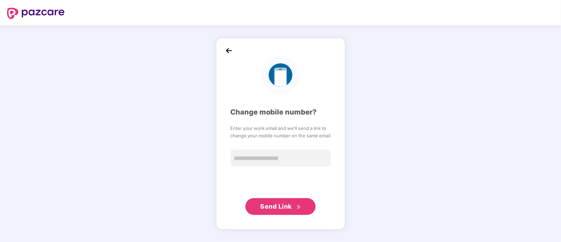  What do you see at coordinates (280, 135) in the screenshot?
I see `span: change your mobile number on the same email` at bounding box center [280, 135].